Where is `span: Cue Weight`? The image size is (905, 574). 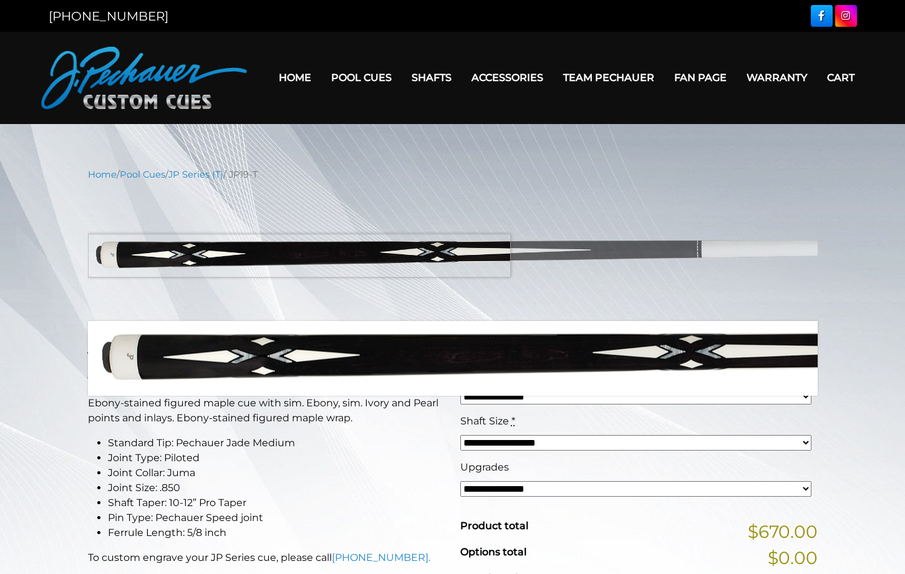
span: Cue Weight is located at coordinates (490, 375).